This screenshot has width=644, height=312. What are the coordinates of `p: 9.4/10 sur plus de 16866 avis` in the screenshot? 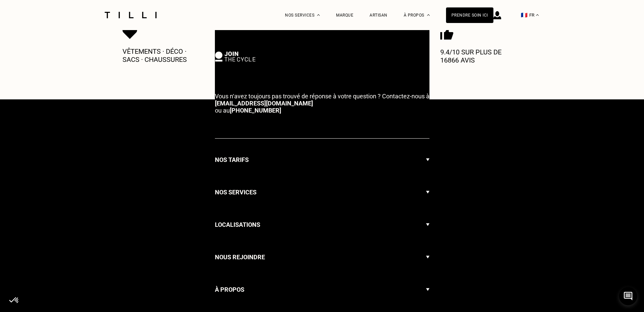 It's located at (481, 56).